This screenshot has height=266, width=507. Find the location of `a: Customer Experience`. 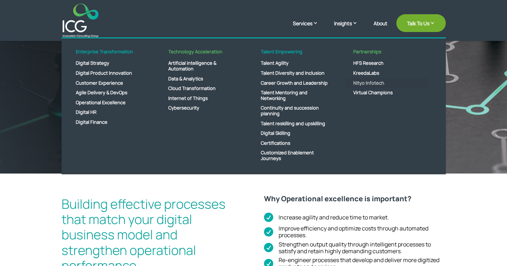

a: Customer Experience is located at coordinates (110, 83).